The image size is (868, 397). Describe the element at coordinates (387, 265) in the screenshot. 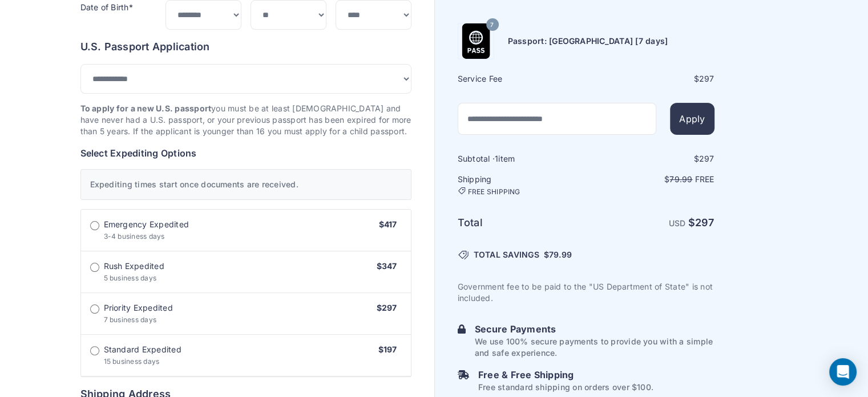

I see `span: $347` at that location.